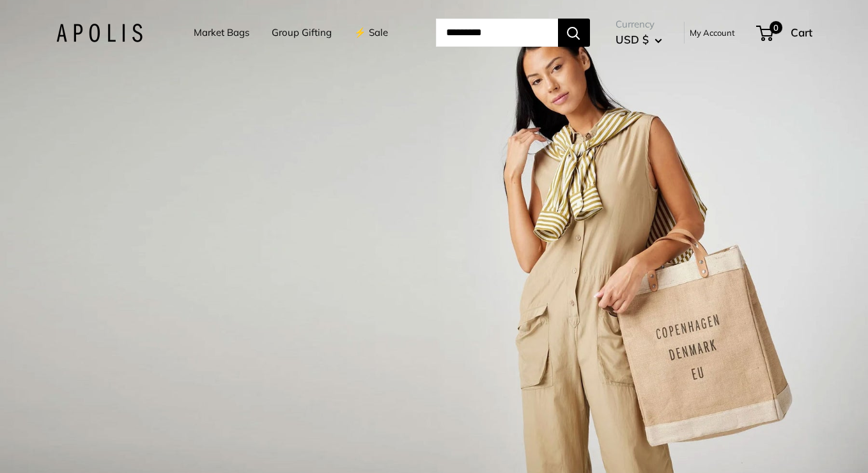 The height and width of the screenshot is (473, 868). What do you see at coordinates (301, 33) in the screenshot?
I see `a: Group Gifting` at bounding box center [301, 33].